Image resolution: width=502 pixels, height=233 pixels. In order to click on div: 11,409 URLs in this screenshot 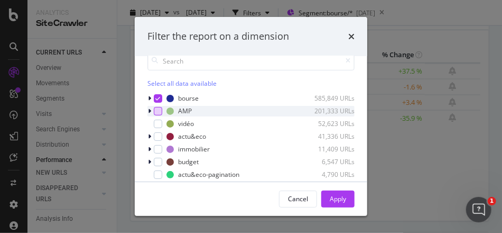, I will do `click(329, 149)`.